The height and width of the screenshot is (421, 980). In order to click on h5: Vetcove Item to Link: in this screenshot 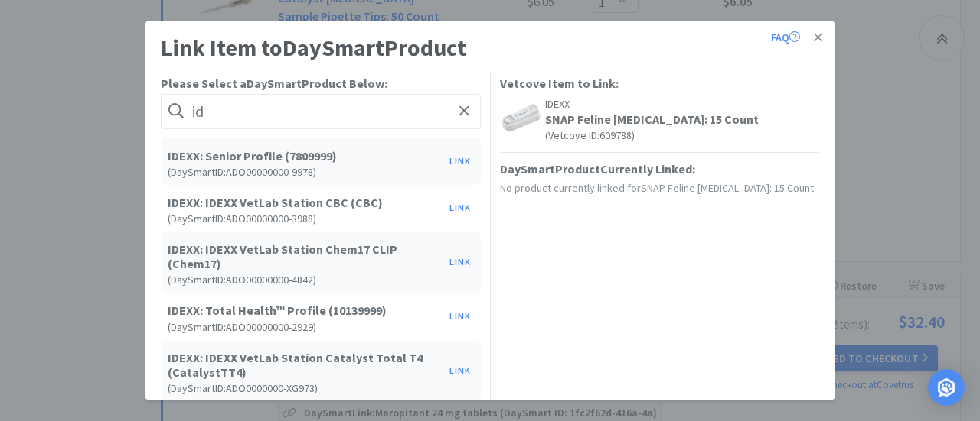, I will do `click(559, 84)`.